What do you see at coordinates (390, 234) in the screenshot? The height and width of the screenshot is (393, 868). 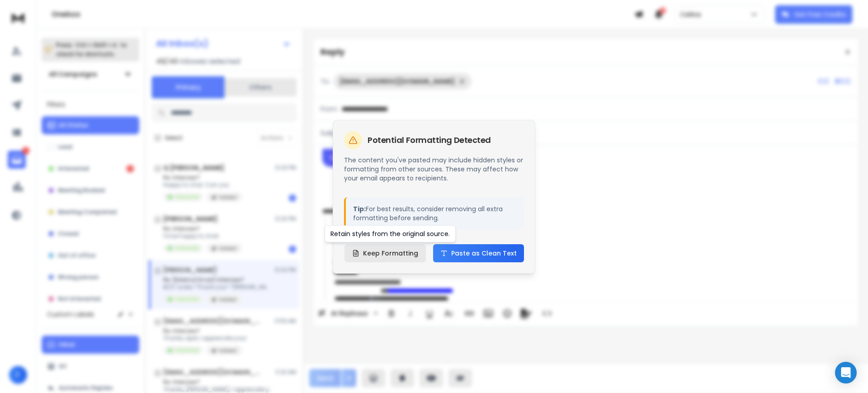 I see `div: Retain styles from the original source.` at bounding box center [390, 234].